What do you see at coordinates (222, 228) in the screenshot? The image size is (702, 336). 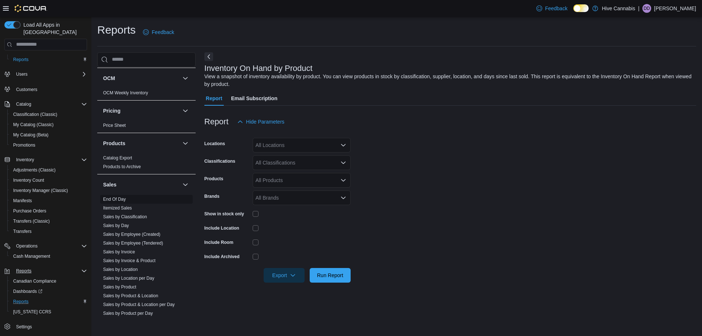 I see `label: Include Location` at bounding box center [222, 228].